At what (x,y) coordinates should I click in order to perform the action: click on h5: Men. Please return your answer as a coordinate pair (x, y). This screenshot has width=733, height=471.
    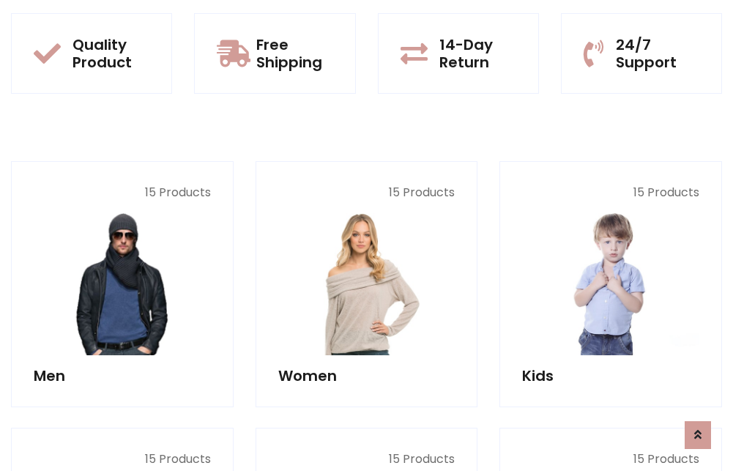
    Looking at the image, I should click on (122, 376).